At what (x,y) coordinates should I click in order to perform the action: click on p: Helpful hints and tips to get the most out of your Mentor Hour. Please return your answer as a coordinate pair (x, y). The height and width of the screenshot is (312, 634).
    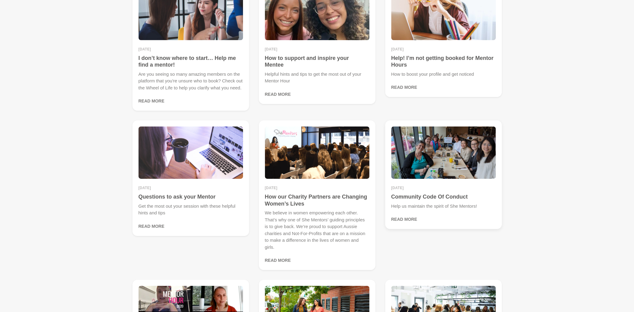
    Looking at the image, I should click on (317, 77).